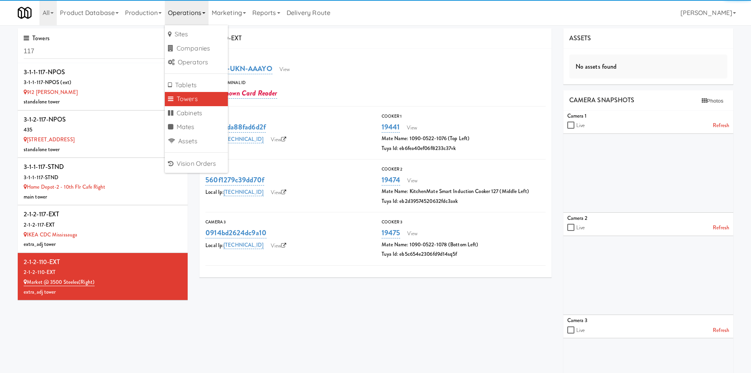  I want to click on a: AWD-UKN-AAAYO, so click(239, 69).